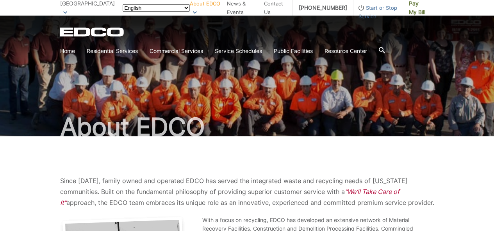 The height and width of the screenshot is (231, 494). Describe the element at coordinates (247, 127) in the screenshot. I see `h1: About EDCO` at that location.